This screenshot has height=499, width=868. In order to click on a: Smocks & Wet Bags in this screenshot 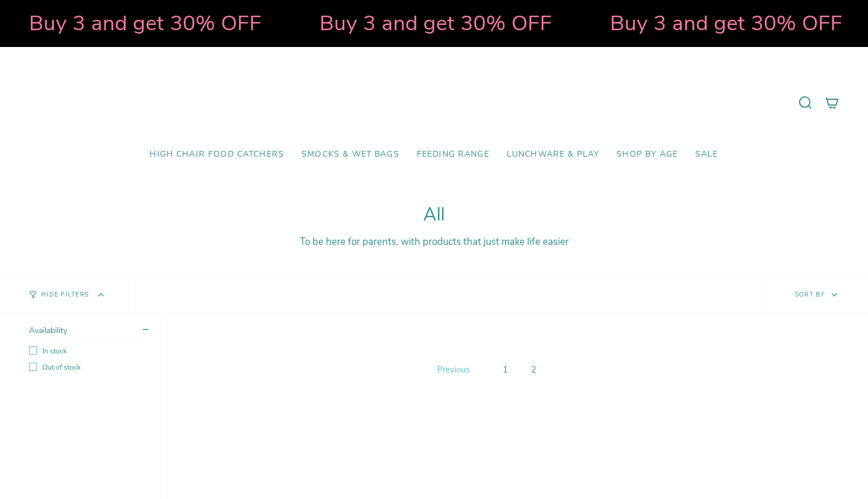, I will do `click(350, 154)`.